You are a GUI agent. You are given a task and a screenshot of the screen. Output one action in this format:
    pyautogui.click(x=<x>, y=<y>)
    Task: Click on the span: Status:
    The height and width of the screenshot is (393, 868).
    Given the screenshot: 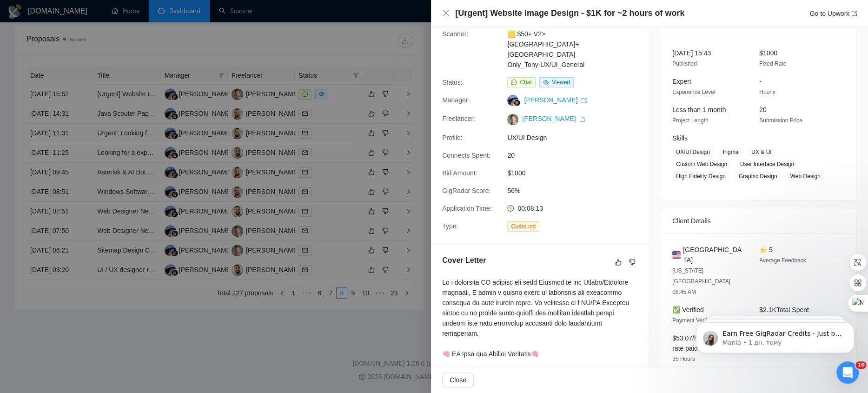 What is the action you would take?
    pyautogui.click(x=452, y=82)
    